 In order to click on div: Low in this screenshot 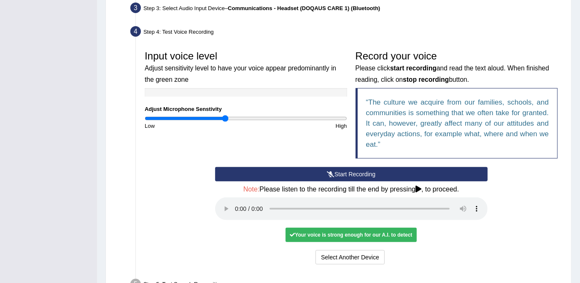, I will do `click(193, 126)`.